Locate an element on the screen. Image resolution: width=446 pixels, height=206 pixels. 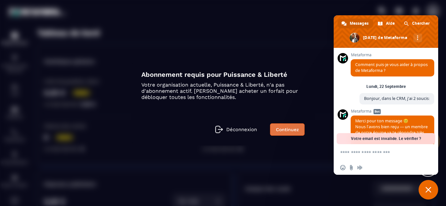
div: Autres canaux is located at coordinates (417, 38).